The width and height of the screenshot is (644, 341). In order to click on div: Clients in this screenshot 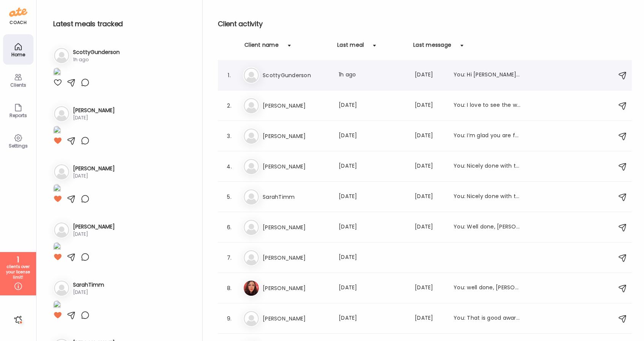, I will do `click(18, 85)`.